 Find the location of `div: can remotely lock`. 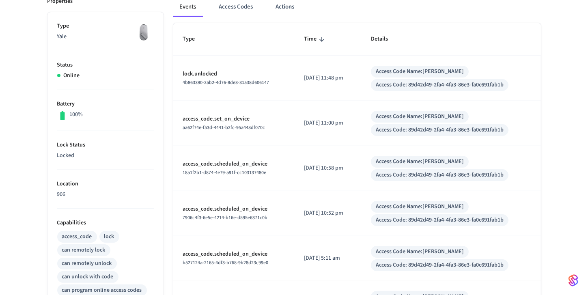

div: can remotely lock is located at coordinates (84, 250).